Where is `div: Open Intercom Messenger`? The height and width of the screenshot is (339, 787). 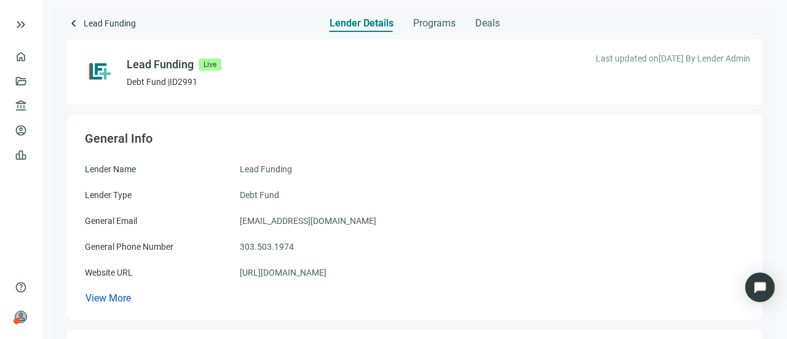 div: Open Intercom Messenger is located at coordinates (760, 287).